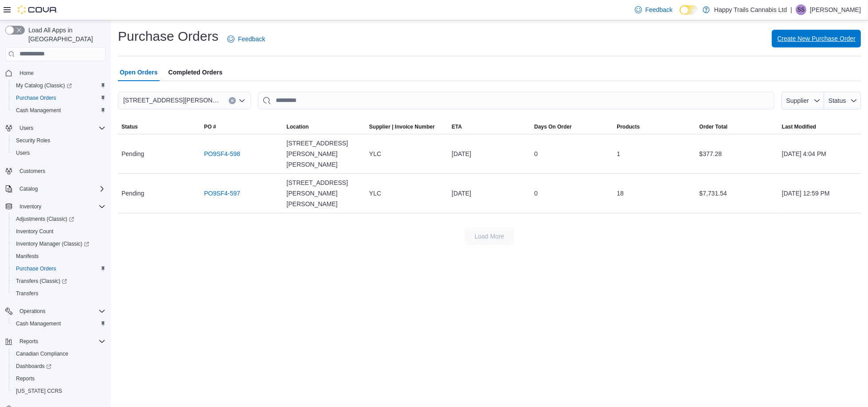 Image resolution: width=868 pixels, height=407 pixels. I want to click on button: Days On Order, so click(572, 127).